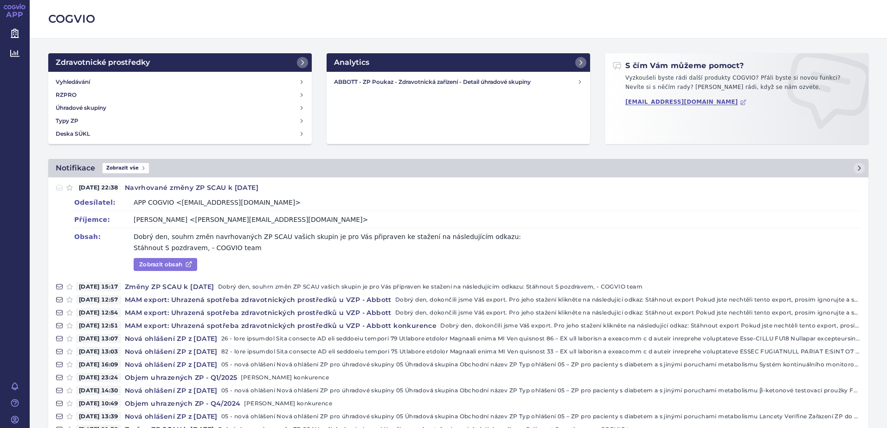 The image size is (887, 428). Describe the element at coordinates (539, 287) in the screenshot. I see `p: Dobrý den, souhrn změn ZP SCAU vašich skupin je pro Vás připraven ke stažení na následujícím odka...` at that location.